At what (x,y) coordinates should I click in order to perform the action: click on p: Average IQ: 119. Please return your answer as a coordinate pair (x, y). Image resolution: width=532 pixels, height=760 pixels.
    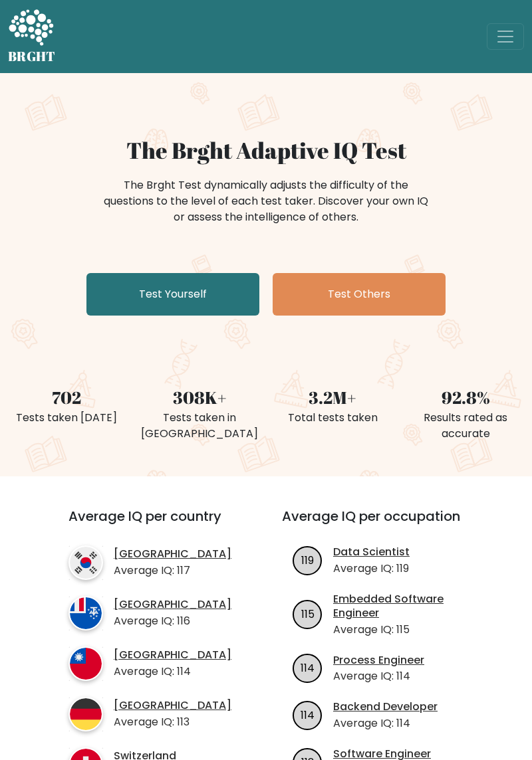
    Looking at the image, I should click on (371, 569).